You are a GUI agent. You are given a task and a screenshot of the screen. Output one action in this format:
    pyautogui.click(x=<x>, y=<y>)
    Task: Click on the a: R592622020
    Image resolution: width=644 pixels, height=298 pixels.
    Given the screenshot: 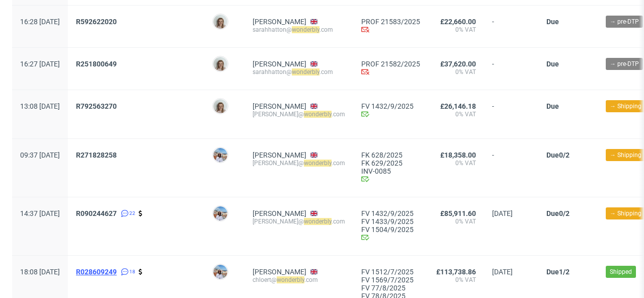 What is the action you would take?
    pyautogui.click(x=97, y=22)
    